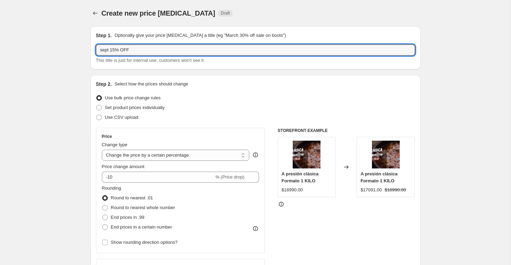 The width and height of the screenshot is (511, 265). I want to click on span: Set product prices individually, so click(135, 107).